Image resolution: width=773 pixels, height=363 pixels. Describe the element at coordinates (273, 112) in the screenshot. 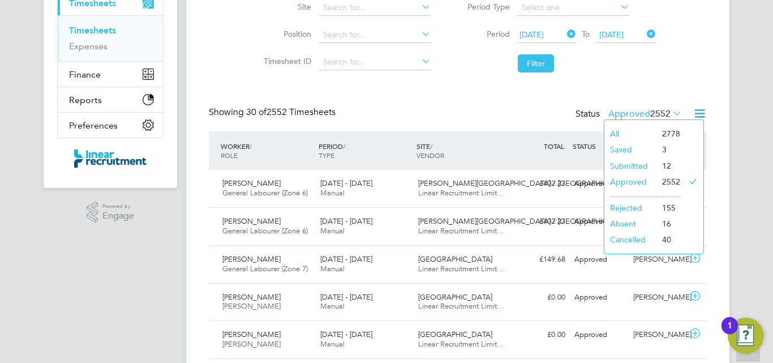

I see `div: Showing` at that location.